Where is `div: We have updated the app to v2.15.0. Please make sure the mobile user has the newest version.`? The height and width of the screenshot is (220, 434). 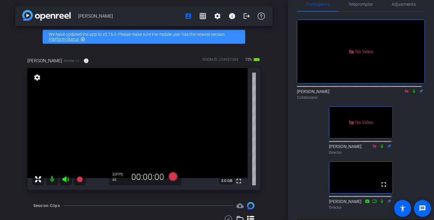 div: We have updated the app to v2.15.0. Please make sure the mobile user has the newest version. is located at coordinates (144, 37).